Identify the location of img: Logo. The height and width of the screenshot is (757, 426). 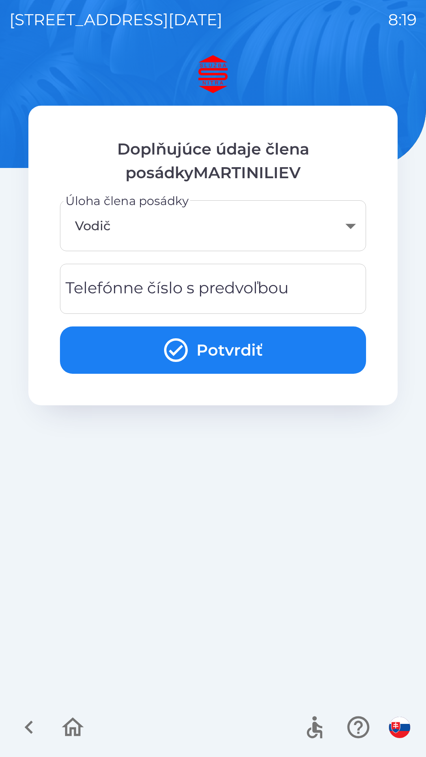
(213, 74).